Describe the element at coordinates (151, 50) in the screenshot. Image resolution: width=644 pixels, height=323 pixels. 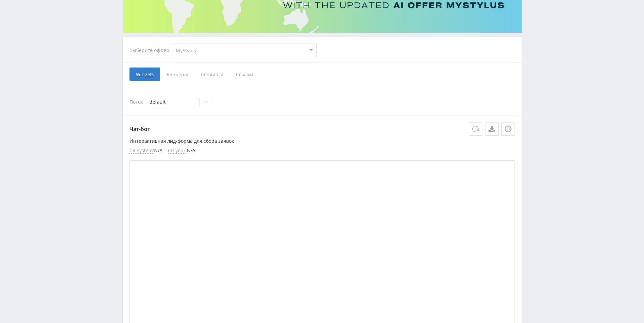
I see `div: Выберите оффер` at that location.